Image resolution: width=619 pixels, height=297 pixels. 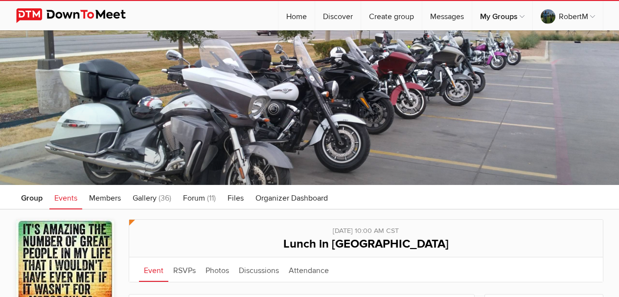 I want to click on span: Files, so click(x=235, y=198).